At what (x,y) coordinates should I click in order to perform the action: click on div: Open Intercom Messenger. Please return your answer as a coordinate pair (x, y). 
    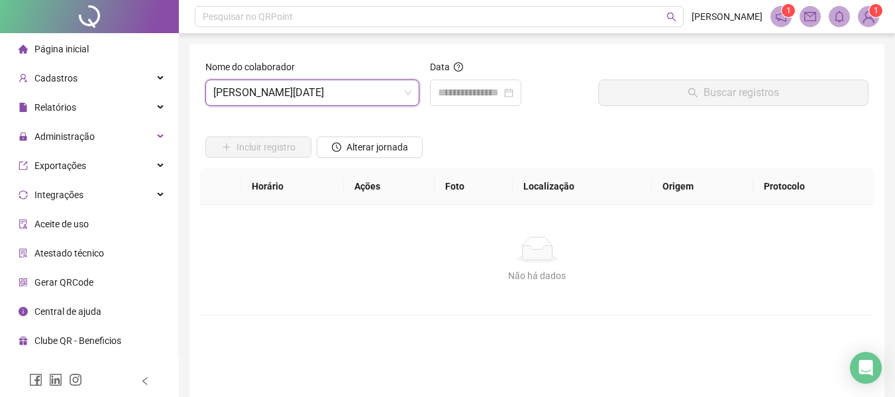
    Looking at the image, I should click on (866, 368).